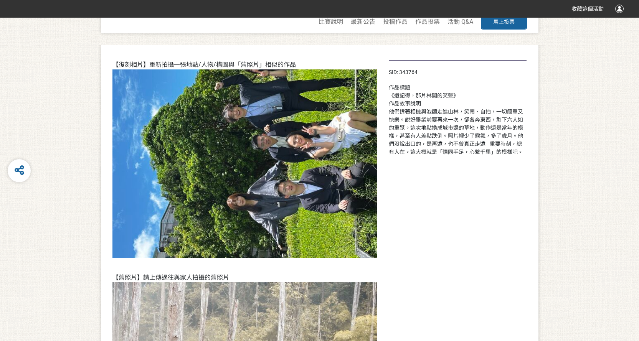 The image size is (639, 341). I want to click on span: 【舊照片】請上傳過往與家人拍攝的舊照片, so click(171, 278).